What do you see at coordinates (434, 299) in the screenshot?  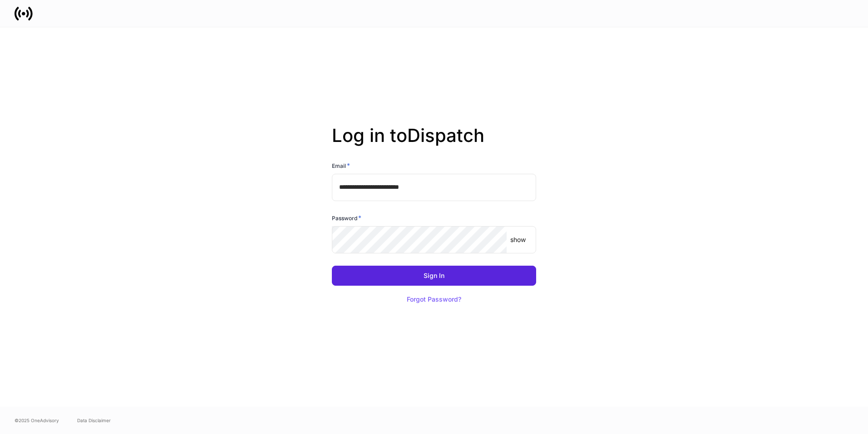 I see `div: Forgot Password?` at bounding box center [434, 299].